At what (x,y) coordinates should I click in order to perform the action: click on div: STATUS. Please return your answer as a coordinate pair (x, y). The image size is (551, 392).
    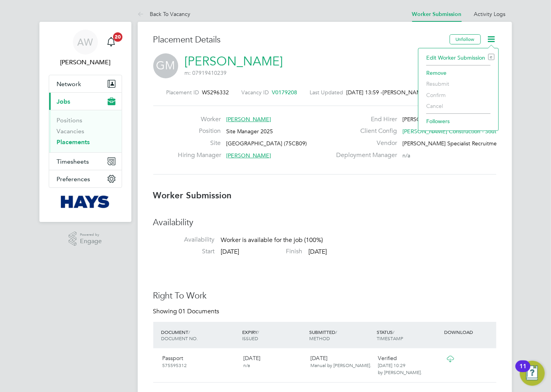
    Looking at the image, I should click on (408, 335).